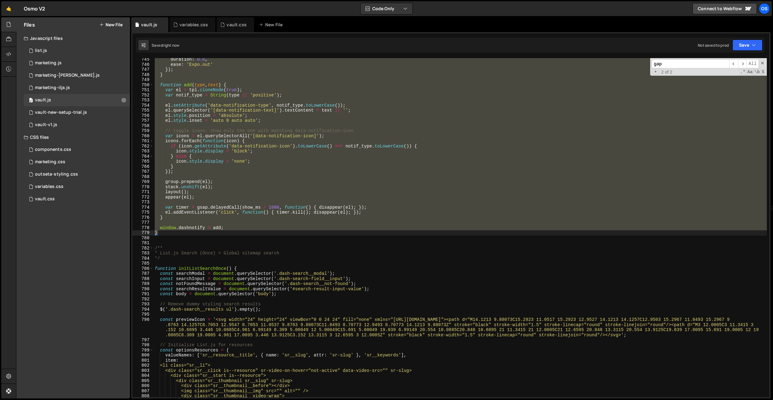 This screenshot has width=773, height=400. What do you see at coordinates (143, 121) in the screenshot?
I see `div: 757` at bounding box center [143, 121].